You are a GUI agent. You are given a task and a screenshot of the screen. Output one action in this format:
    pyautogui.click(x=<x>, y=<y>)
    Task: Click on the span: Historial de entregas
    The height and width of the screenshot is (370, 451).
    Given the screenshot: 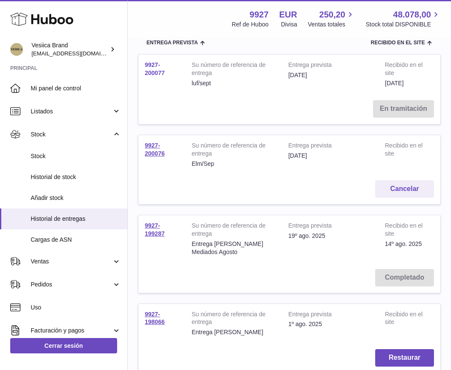 What is the action you would take?
    pyautogui.click(x=76, y=219)
    